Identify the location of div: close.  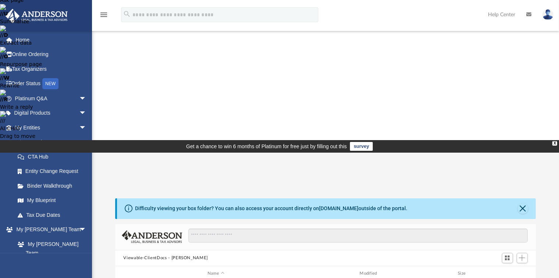
(555, 143).